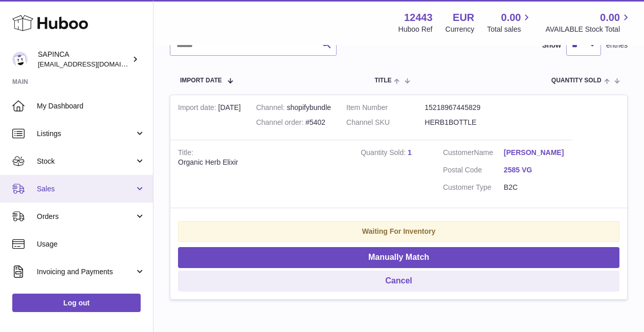  I want to click on span: entries, so click(617, 45).